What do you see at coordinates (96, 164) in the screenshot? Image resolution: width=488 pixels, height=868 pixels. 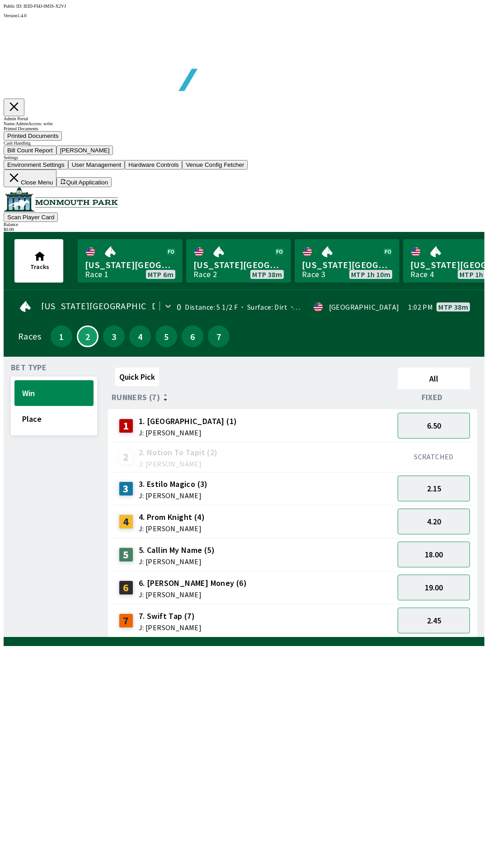 I see `button: User Management` at bounding box center [96, 164].